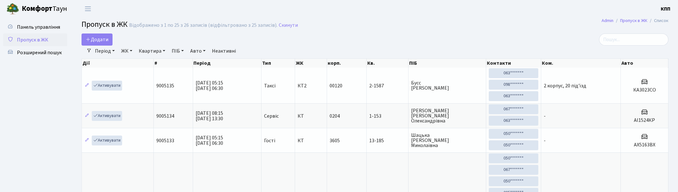 This screenshot has height=192, width=678. Describe the element at coordinates (198, 51) in the screenshot. I see `a: Авто` at that location.